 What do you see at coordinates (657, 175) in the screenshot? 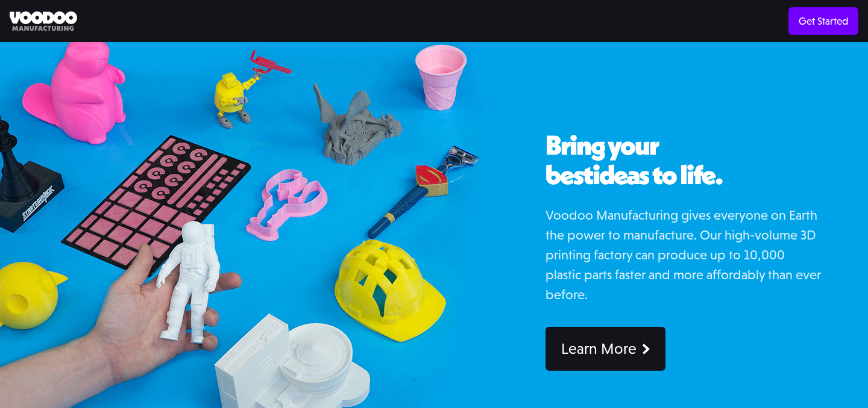
I see `span: ideas to life.` at bounding box center [657, 175].